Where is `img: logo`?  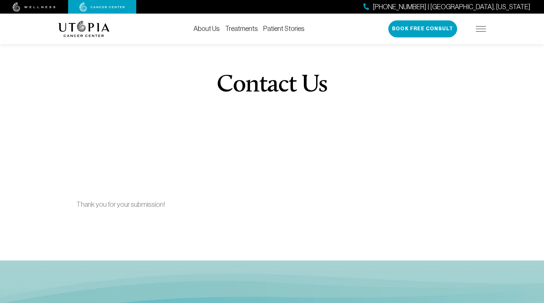
img: logo is located at coordinates (84, 29).